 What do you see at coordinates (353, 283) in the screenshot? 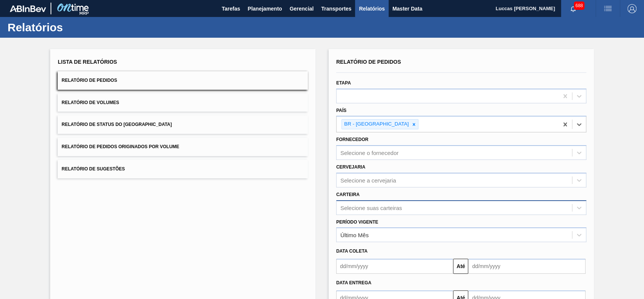
I see `span: Data entrega` at bounding box center [353, 283].